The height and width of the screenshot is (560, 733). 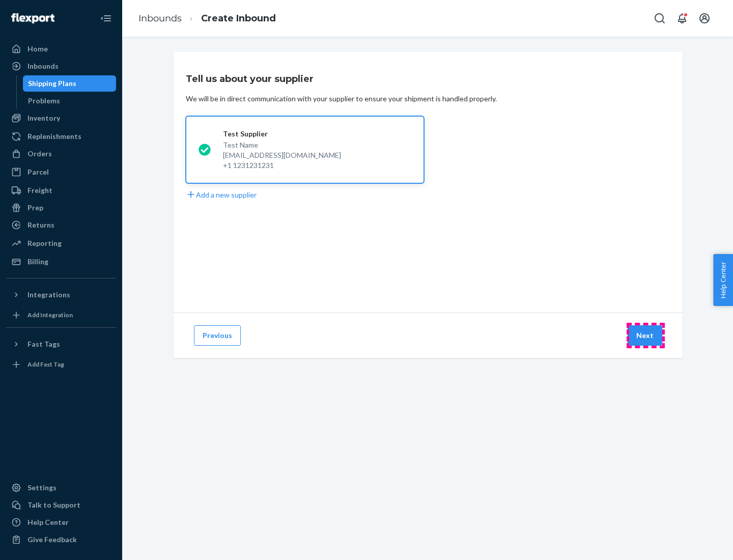 What do you see at coordinates (38, 172) in the screenshot?
I see `div: Parcel` at bounding box center [38, 172].